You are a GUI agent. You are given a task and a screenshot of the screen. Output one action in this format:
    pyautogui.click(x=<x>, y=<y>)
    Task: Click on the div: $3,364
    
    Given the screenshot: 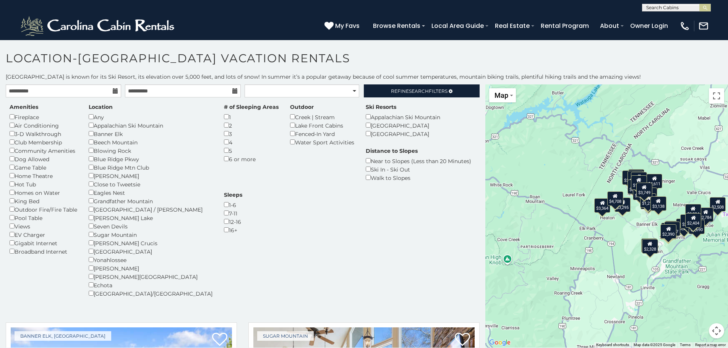 What is the action you would take?
    pyautogui.click(x=603, y=206)
    